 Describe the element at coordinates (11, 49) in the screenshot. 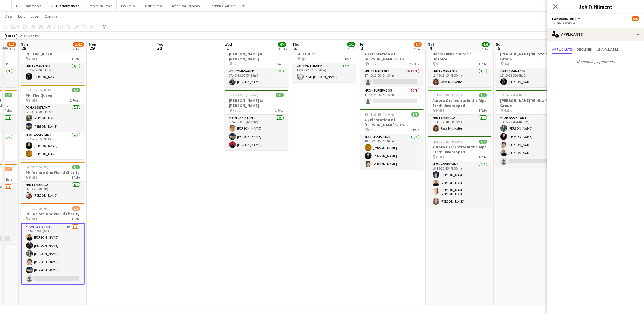

I see `div: 3 Jobs` at that location.